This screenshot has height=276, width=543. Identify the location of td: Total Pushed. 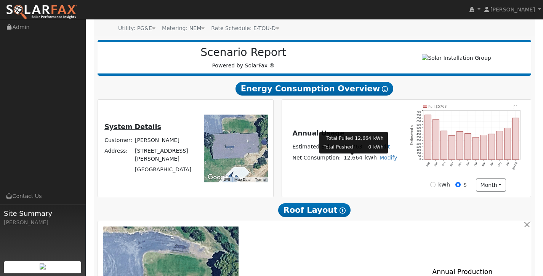
(338, 147).